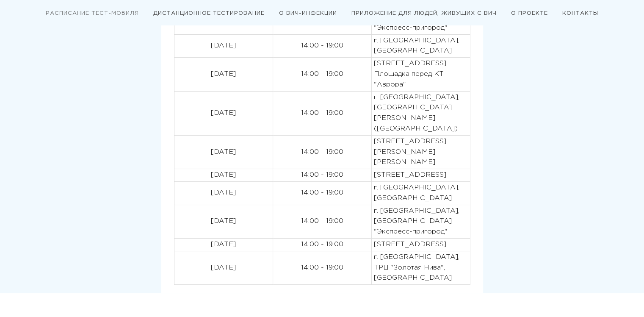 The height and width of the screenshot is (317, 644). Describe the element at coordinates (580, 13) in the screenshot. I see `a: КОНТАКТЫ` at that location.